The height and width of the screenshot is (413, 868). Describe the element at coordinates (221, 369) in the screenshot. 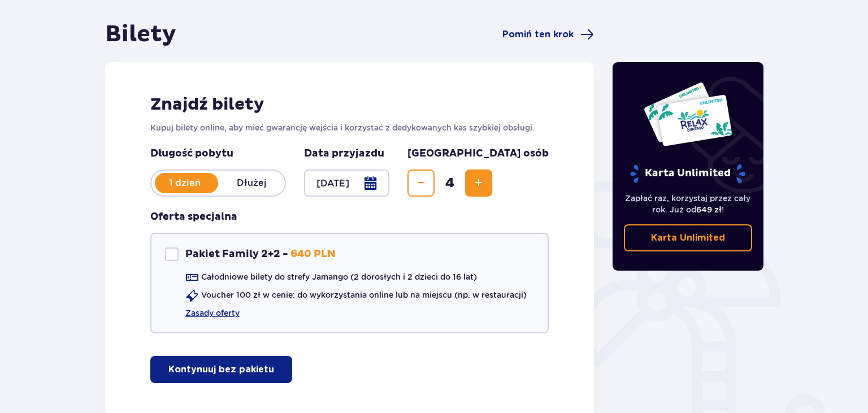

I see `button: Kontynuuj bez pakietu` at that location.